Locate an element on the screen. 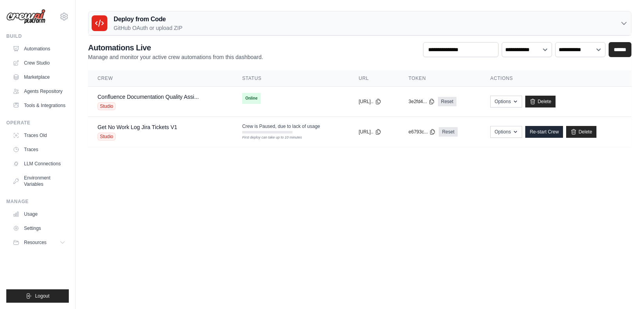  button: Logout is located at coordinates (37, 296).